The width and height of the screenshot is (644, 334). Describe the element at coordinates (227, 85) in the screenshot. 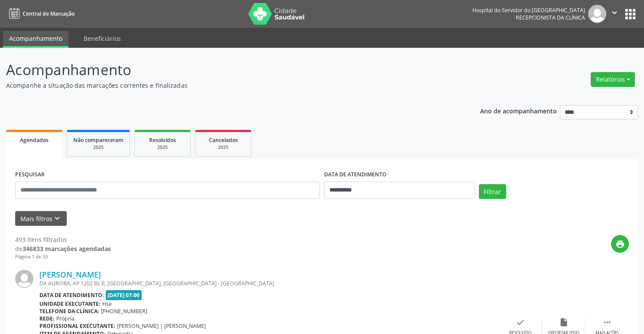

I see `p: Acompanhe a situação das marcações correntes e finalizadas` at that location.